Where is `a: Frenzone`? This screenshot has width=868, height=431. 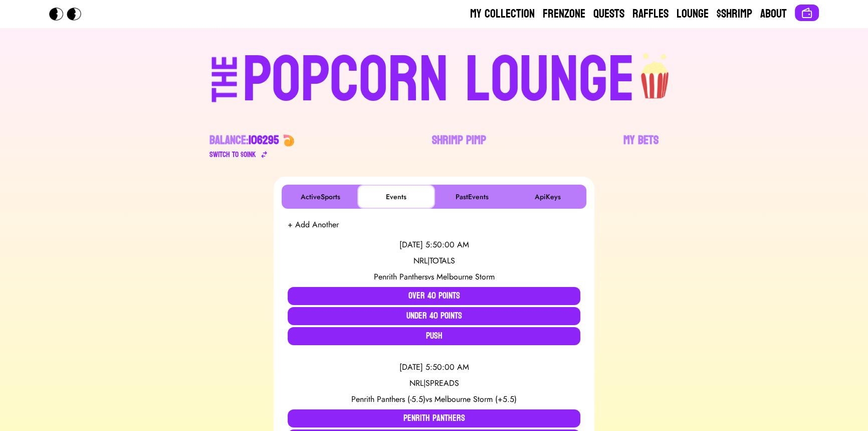 a: Frenzone is located at coordinates (564, 14).